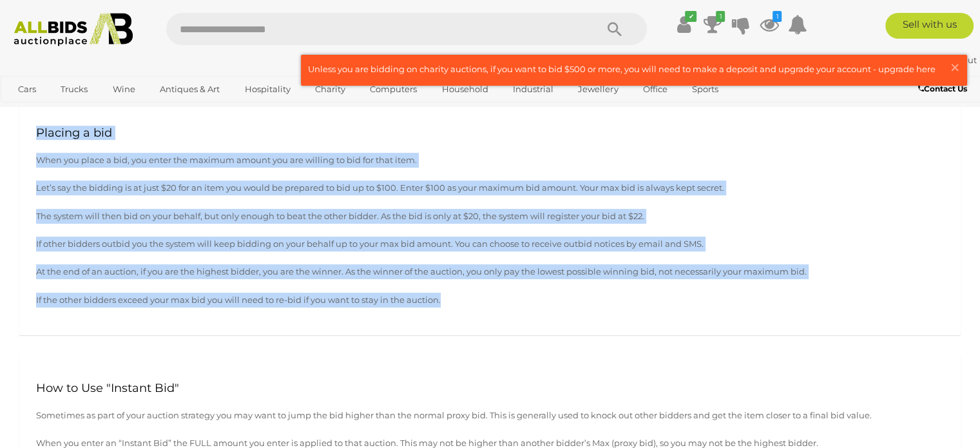 This screenshot has width=980, height=448. I want to click on a: Office, so click(655, 89).